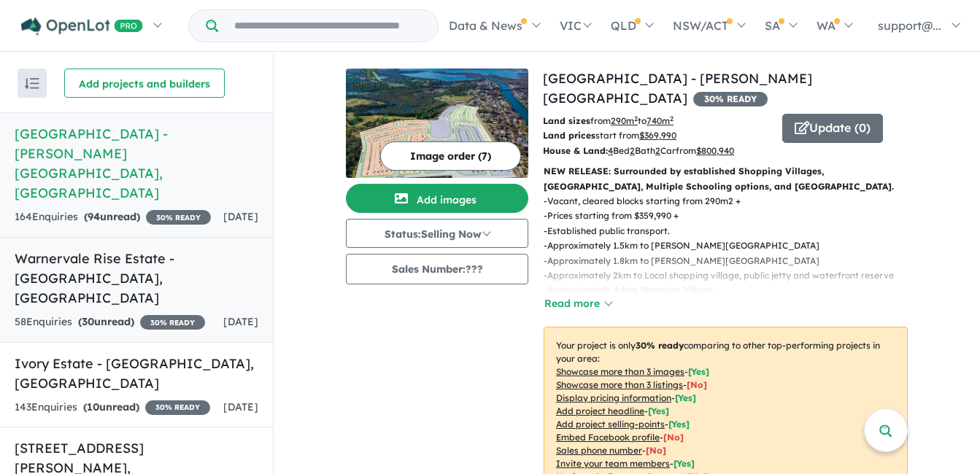  I want to click on button: Read more, so click(578, 303).